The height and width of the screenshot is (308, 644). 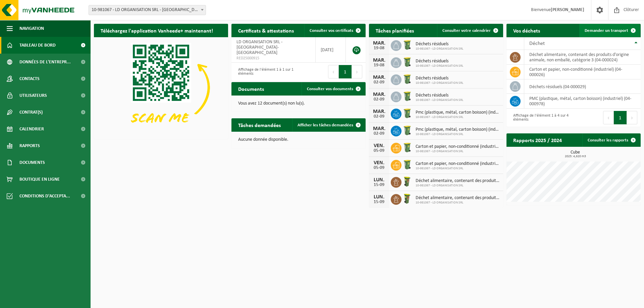 What do you see at coordinates (31, 129) in the screenshot?
I see `span: Calendrier` at bounding box center [31, 129].